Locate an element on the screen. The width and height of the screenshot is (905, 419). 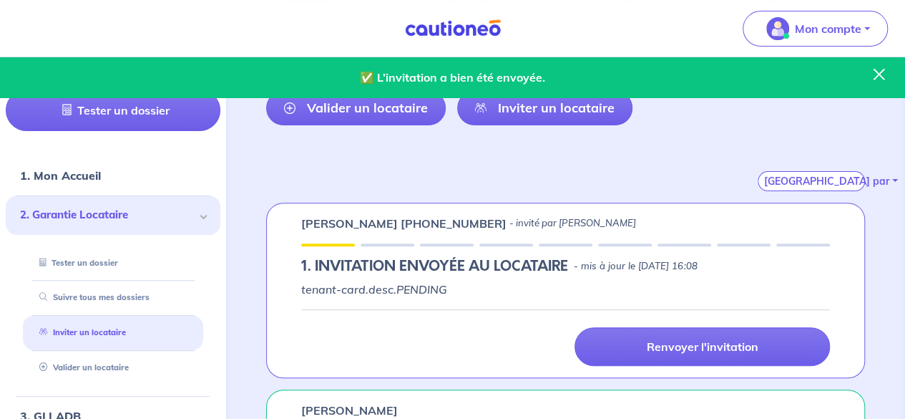
img: illu_account_valid_menu.svg is located at coordinates (778, 29).